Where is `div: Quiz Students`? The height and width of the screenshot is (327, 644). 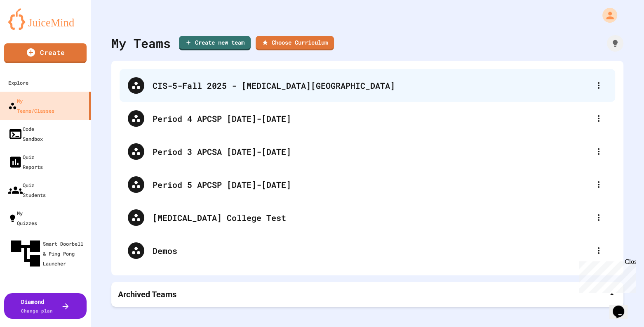 div: Quiz Students is located at coordinates (27, 190).